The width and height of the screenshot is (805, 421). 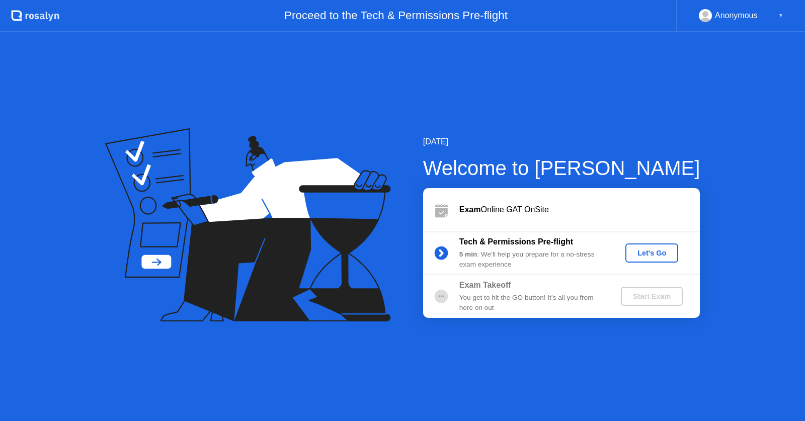 What do you see at coordinates (652, 253) in the screenshot?
I see `div: Let's Go` at bounding box center [652, 253].